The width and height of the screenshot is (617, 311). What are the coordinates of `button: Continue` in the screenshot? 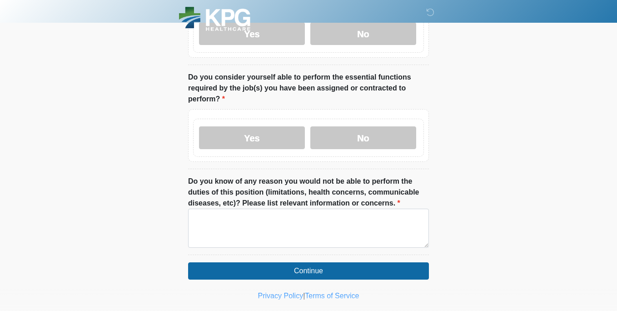 It's located at (309, 271).